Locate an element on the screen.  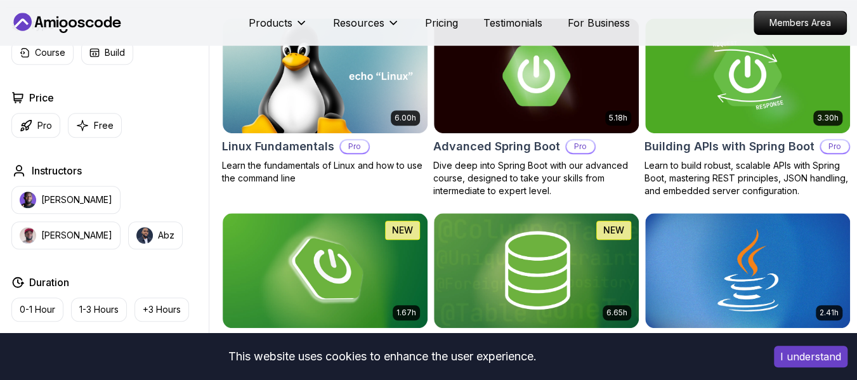
p: 1-3 Hours is located at coordinates (99, 310).